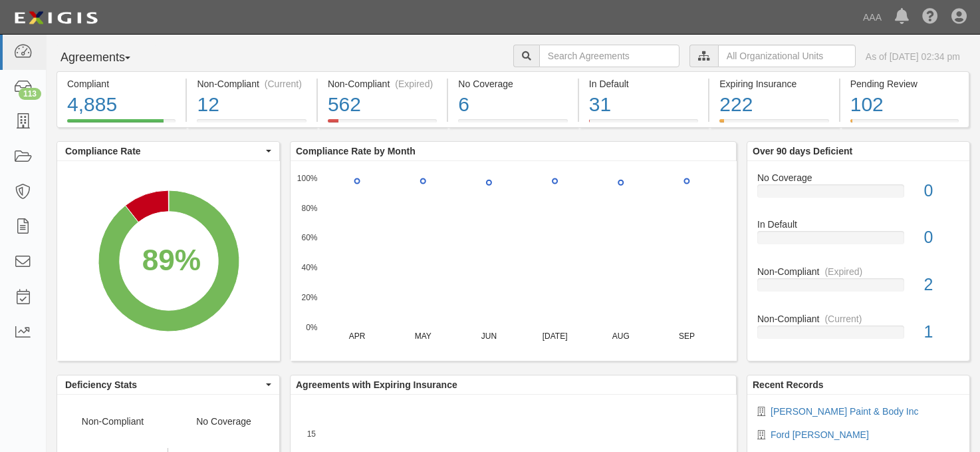 The height and width of the screenshot is (452, 980). I want to click on a: Non-Compliant(Expired)2, so click(858, 288).